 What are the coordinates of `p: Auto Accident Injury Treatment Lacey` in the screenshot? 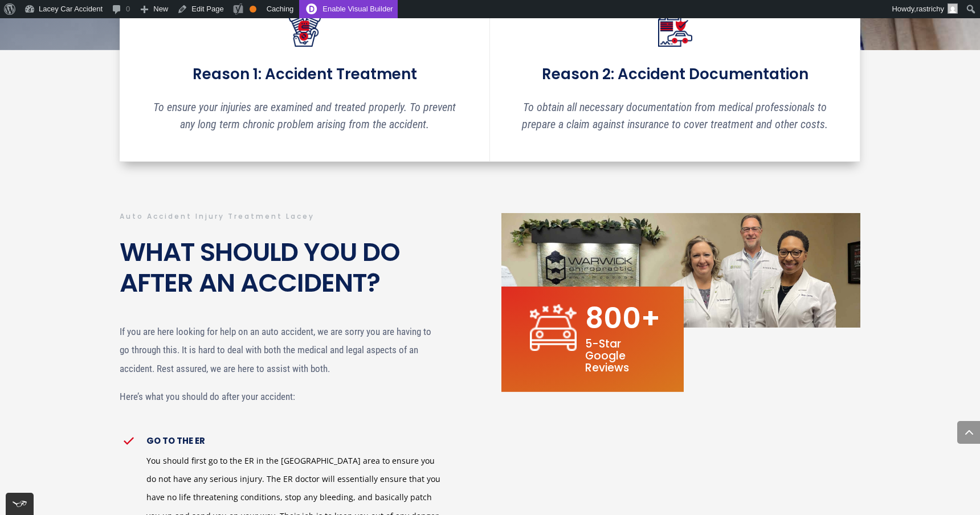 It's located at (281, 217).